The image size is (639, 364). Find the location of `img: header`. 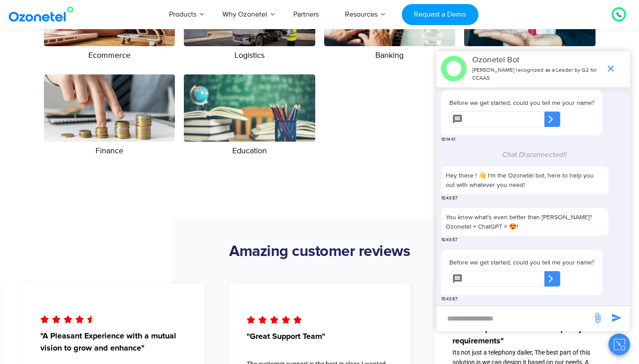

img: header is located at coordinates (454, 69).